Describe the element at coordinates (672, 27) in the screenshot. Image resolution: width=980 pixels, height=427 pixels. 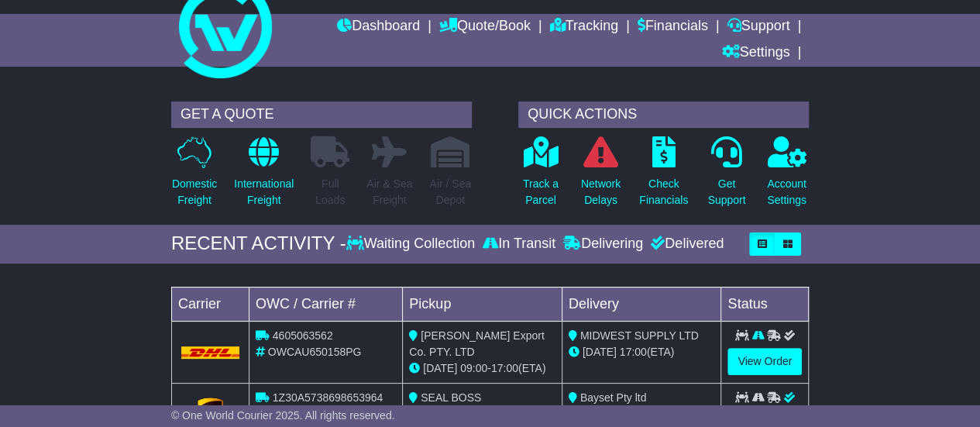
I see `a: Financials` at that location.